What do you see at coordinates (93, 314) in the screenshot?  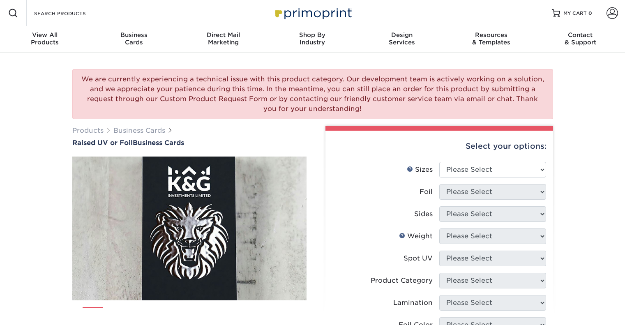 I see `img: Business Cards 01` at bounding box center [93, 314].